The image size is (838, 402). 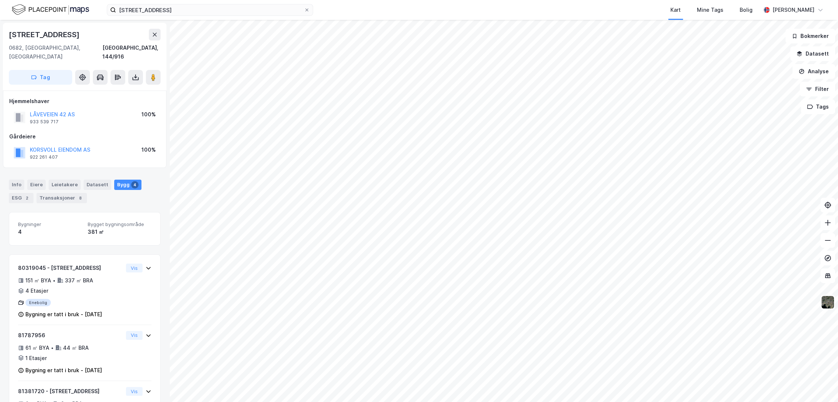 I want to click on div: 933 539 717, so click(x=44, y=122).